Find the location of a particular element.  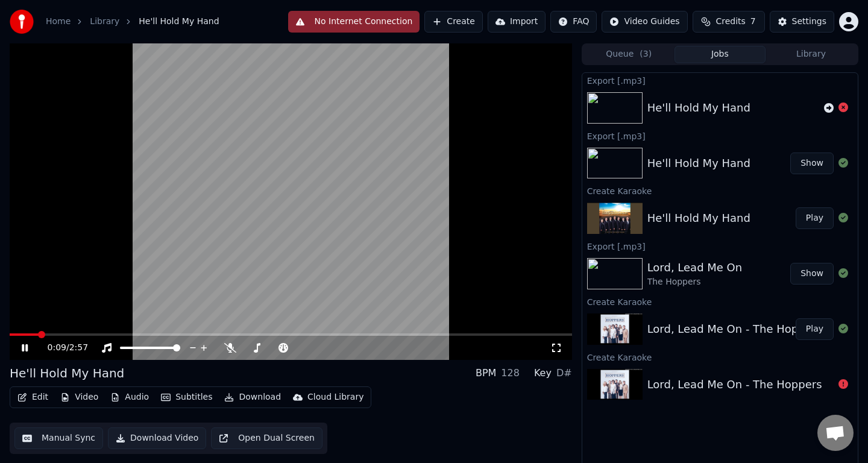

button: Edit is located at coordinates (32, 397).